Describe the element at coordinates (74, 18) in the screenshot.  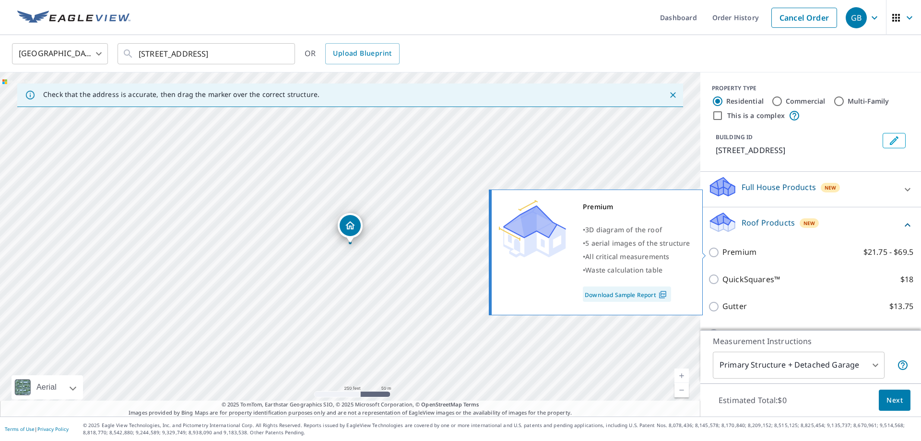
I see `img: EV Logo` at that location.